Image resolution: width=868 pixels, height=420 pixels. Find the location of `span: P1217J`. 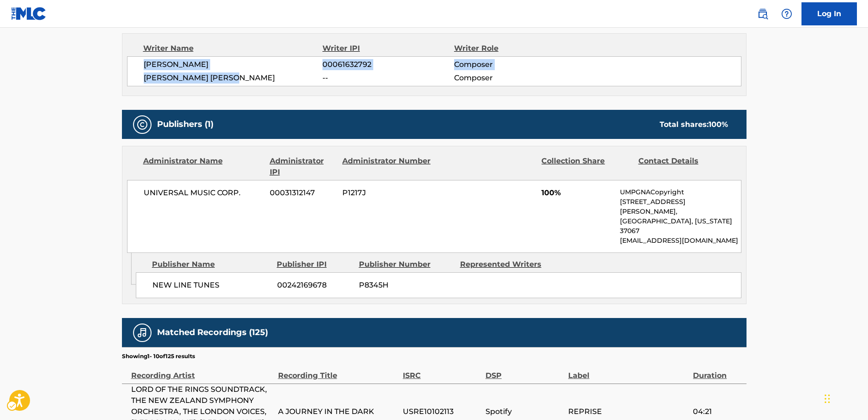

span: P1217J is located at coordinates (387, 193).